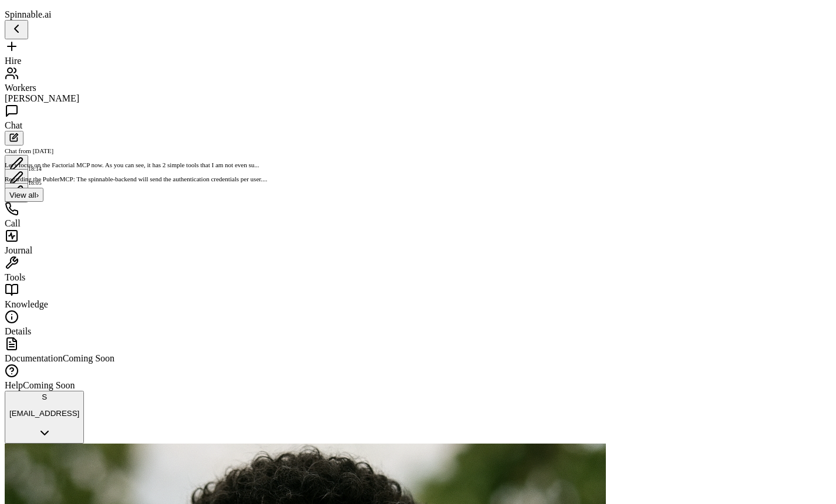  What do you see at coordinates (18, 331) in the screenshot?
I see `span: Details` at bounding box center [18, 331].